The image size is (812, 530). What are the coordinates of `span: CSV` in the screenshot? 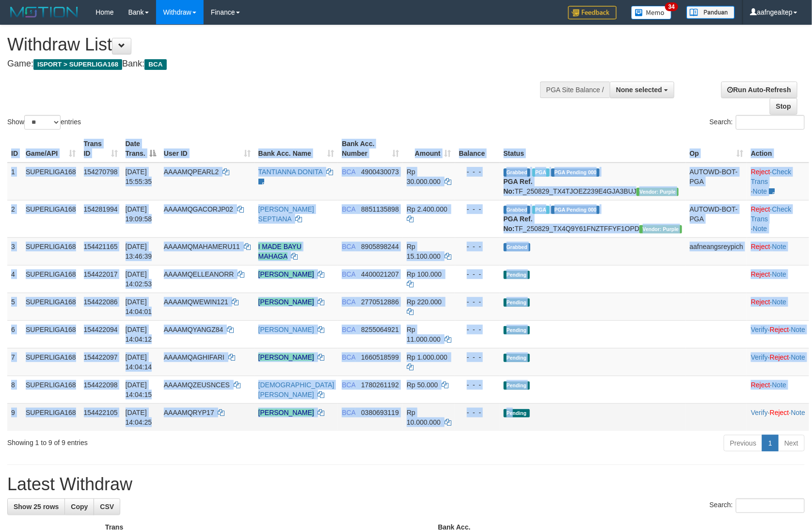 It's located at (107, 507).